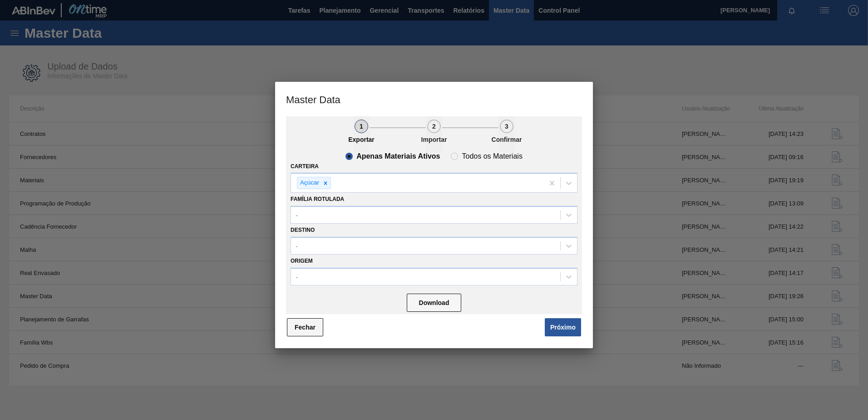 The height and width of the screenshot is (420, 868). Describe the element at coordinates (305, 328) in the screenshot. I see `button: Fechar` at that location.